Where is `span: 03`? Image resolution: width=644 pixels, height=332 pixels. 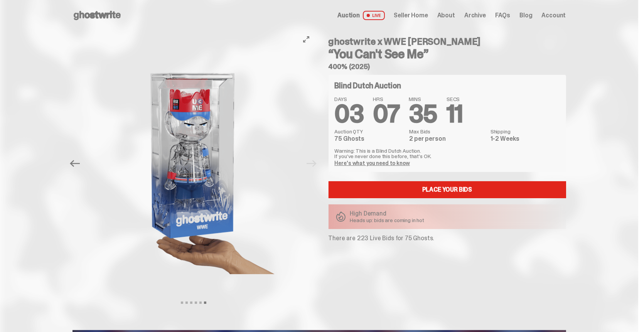
span: 03 is located at coordinates (349, 114).